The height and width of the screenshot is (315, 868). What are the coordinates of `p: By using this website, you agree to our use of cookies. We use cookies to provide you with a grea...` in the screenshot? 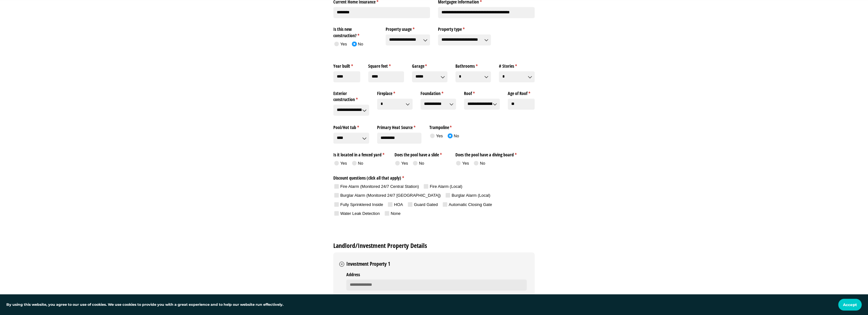 It's located at (145, 305).